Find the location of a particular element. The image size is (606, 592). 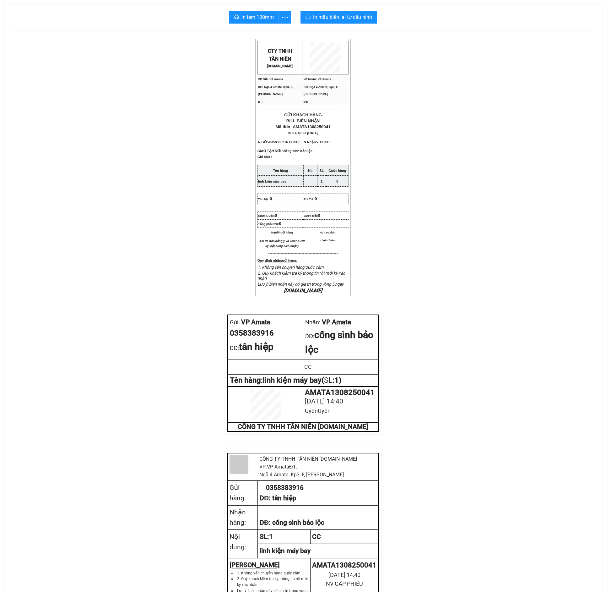

span: ÂN NIÊN is located at coordinates (281, 59).